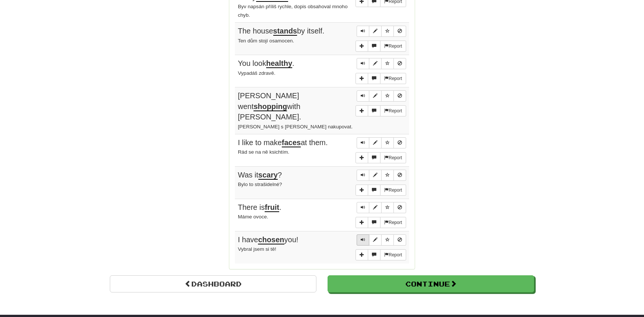 The image size is (644, 317). Describe the element at coordinates (268, 240) in the screenshot. I see `span: I have you!` at that location.